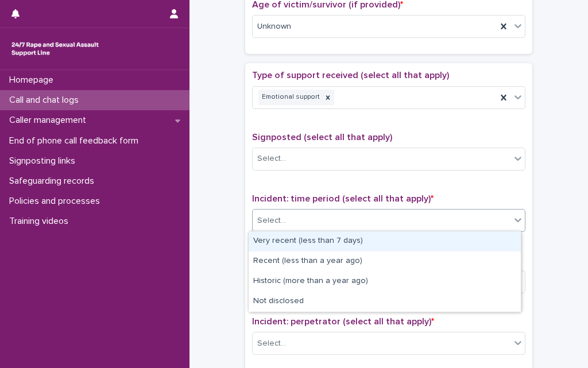  Describe the element at coordinates (350, 75) in the screenshot. I see `span: Type of support received (select all that apply)` at that location.